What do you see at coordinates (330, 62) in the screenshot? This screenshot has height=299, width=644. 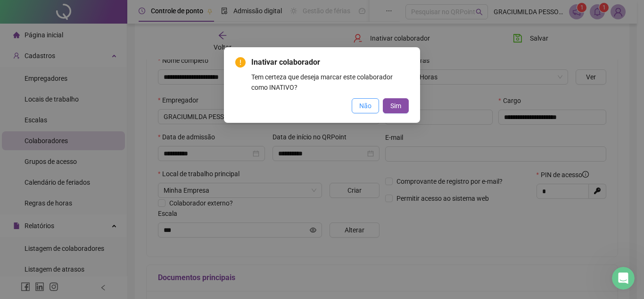 I see `span: Inativar colaborador` at bounding box center [330, 62].